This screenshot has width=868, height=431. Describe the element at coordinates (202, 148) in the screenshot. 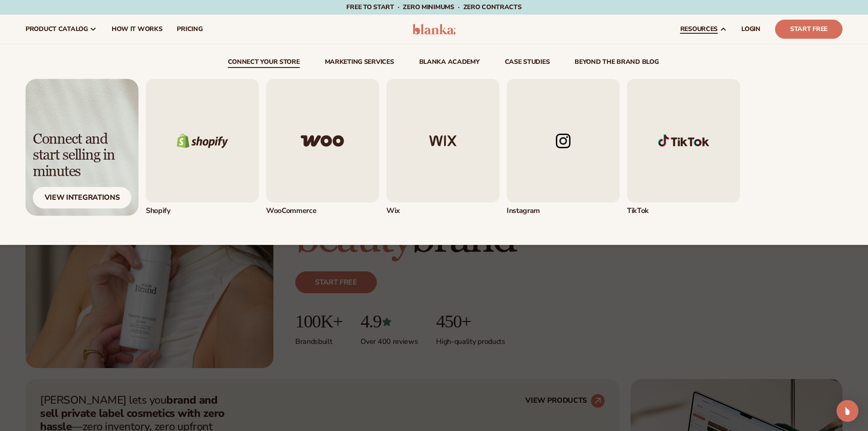

I see `div: 1 / 5` at that location.